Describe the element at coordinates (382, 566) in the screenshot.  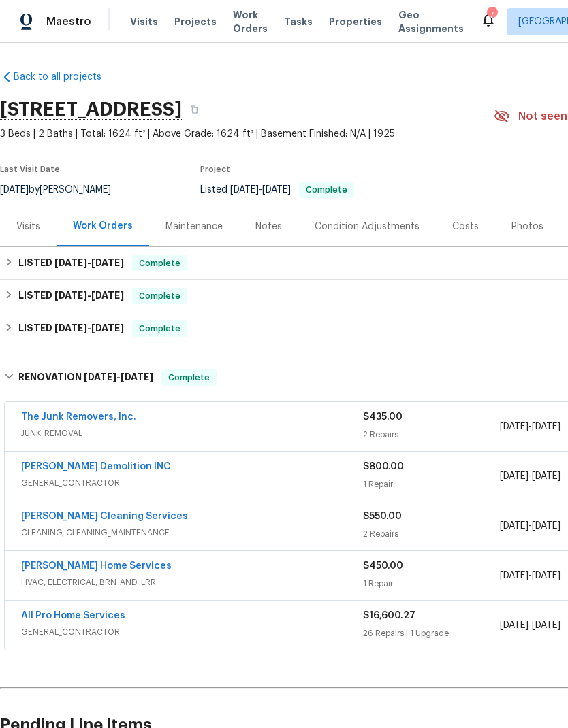
I see `span: $450.00` at that location.